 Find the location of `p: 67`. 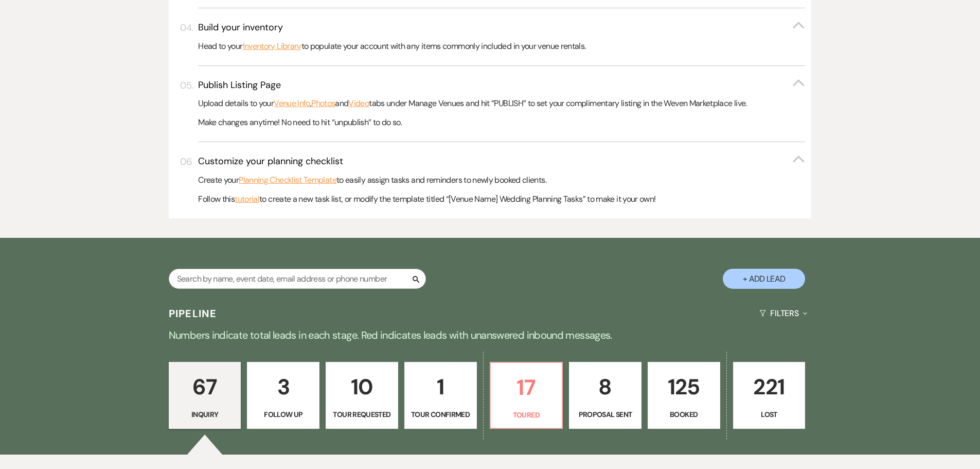

p: 67 is located at coordinates (204, 387).